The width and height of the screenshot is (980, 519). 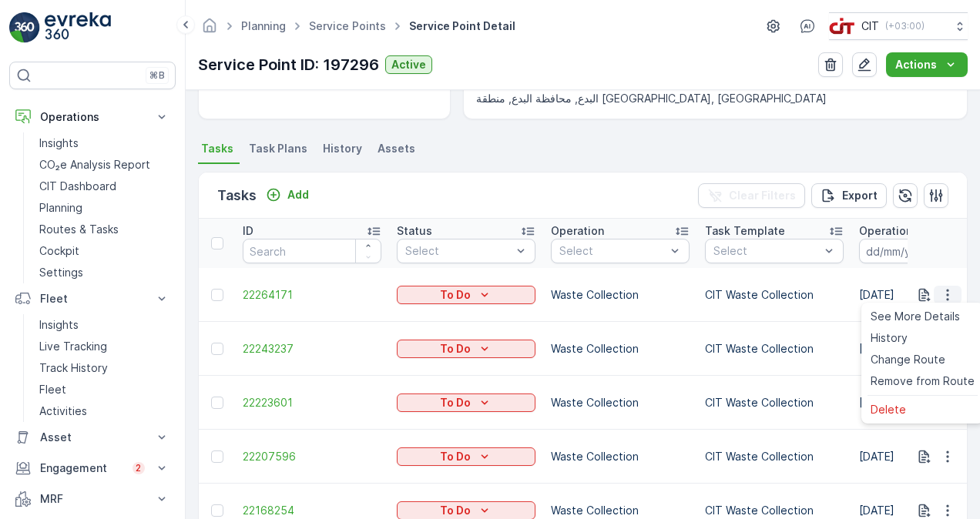 I want to click on a: Insights, so click(x=104, y=143).